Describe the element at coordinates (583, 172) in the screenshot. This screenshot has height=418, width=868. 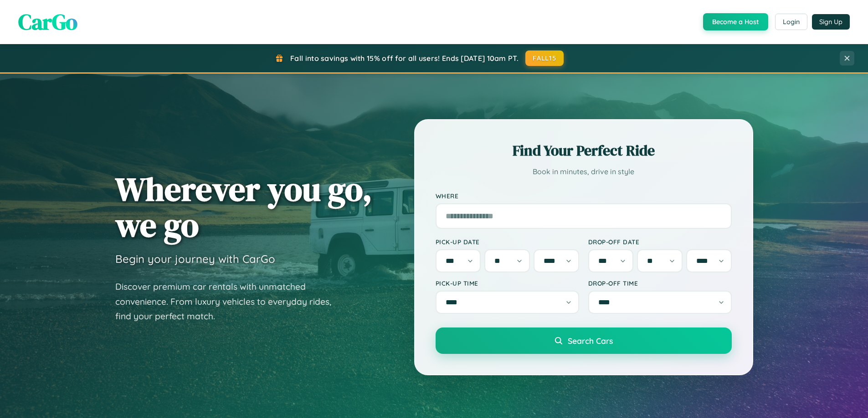
I see `p: Book in minutes, drive in style` at that location.